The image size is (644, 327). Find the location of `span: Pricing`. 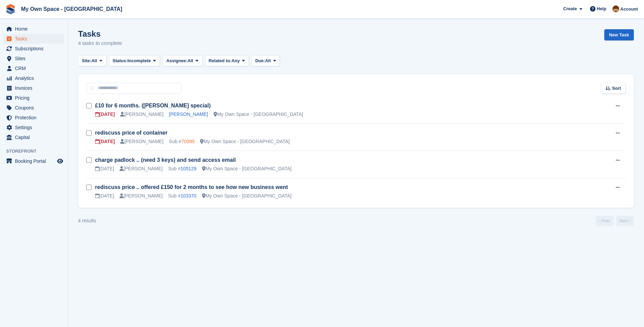

span: Pricing is located at coordinates (35, 98).